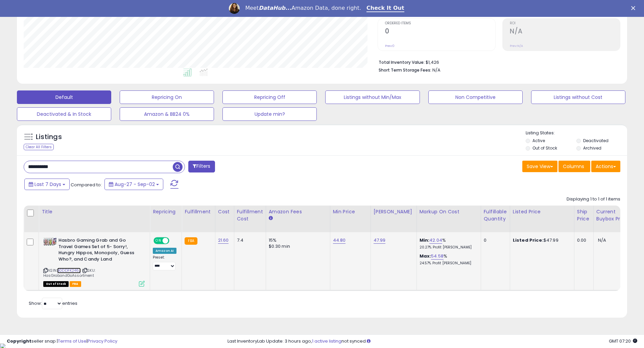 The width and height of the screenshot is (644, 348). I want to click on button: Columns, so click(574, 167).